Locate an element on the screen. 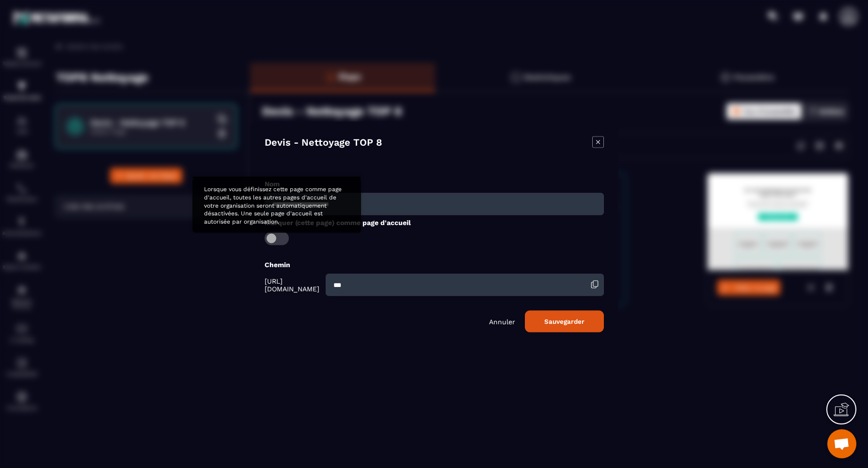 The image size is (868, 468). label: Marquer (cette page) comme page d'accueil is located at coordinates (338, 222).